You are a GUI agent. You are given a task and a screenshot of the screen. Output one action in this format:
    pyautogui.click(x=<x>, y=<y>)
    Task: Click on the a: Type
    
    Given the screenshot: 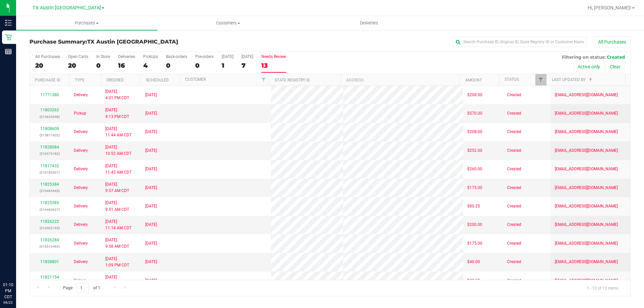 What is the action you would take?
    pyautogui.click(x=80, y=80)
    